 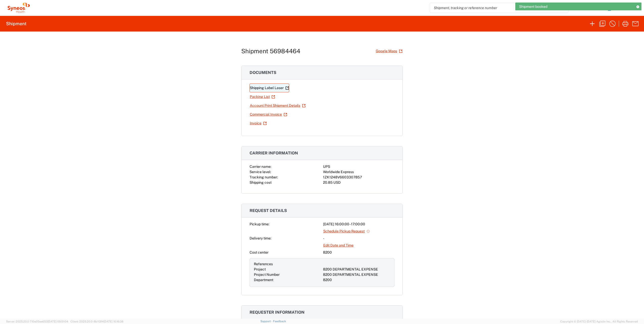 What do you see at coordinates (261, 183) in the screenshot?
I see `span: Shipping cost` at bounding box center [261, 183].